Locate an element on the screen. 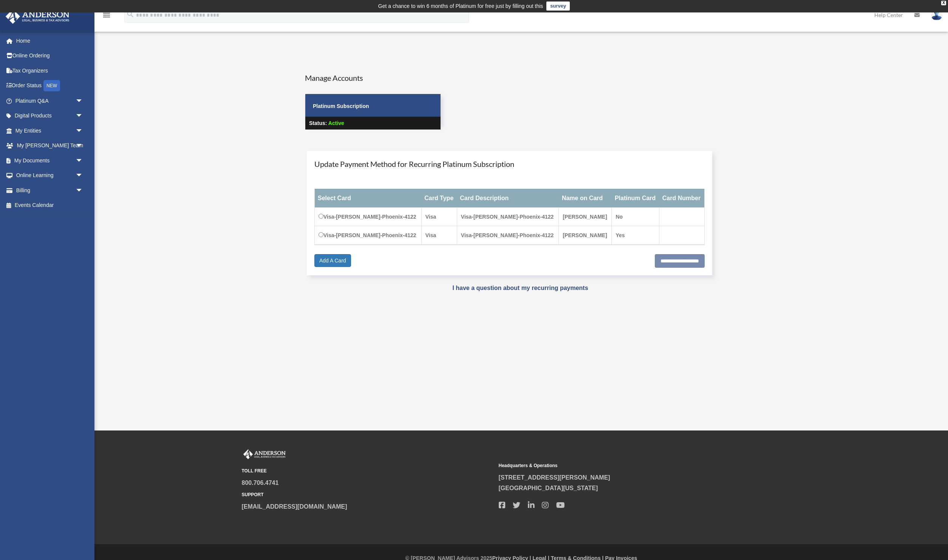 The width and height of the screenshot is (948, 560). th: Card Description is located at coordinates (508, 198).